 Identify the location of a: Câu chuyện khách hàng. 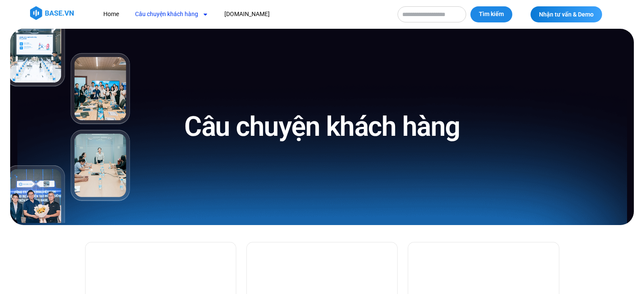
(172, 14).